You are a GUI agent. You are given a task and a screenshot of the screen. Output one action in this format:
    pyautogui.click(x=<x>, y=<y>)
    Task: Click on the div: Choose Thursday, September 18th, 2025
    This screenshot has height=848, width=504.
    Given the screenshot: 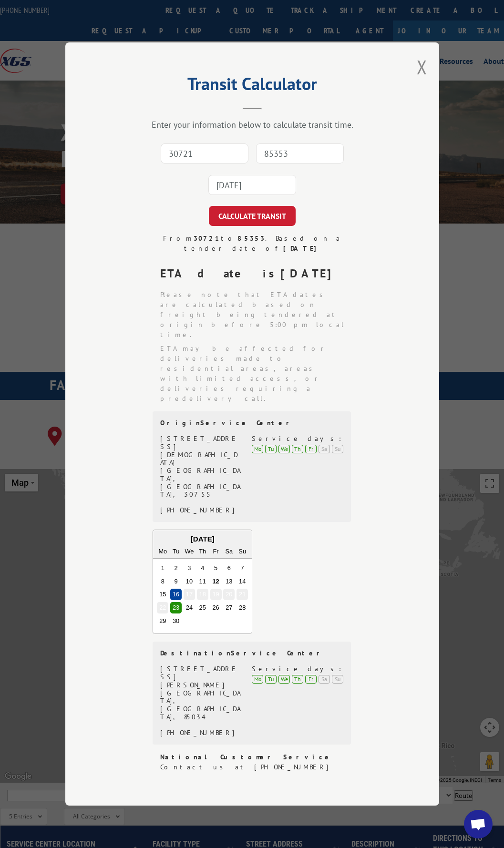 What is the action you would take?
    pyautogui.click(x=202, y=595)
    